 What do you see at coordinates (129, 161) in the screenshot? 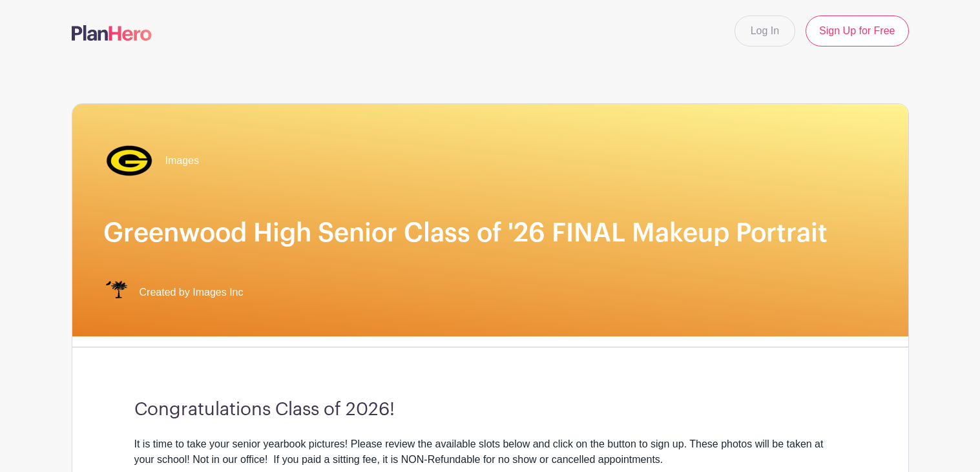
I see `img: greenwood%20transp.%20(1).png` at bounding box center [129, 161].